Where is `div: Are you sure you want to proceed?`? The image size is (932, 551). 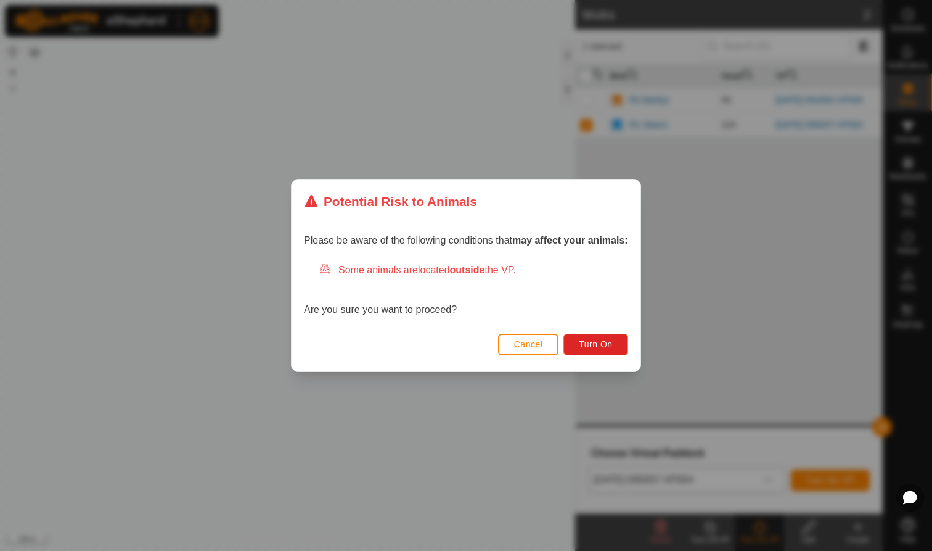
div: Are you sure you want to proceed? is located at coordinates (466, 290).